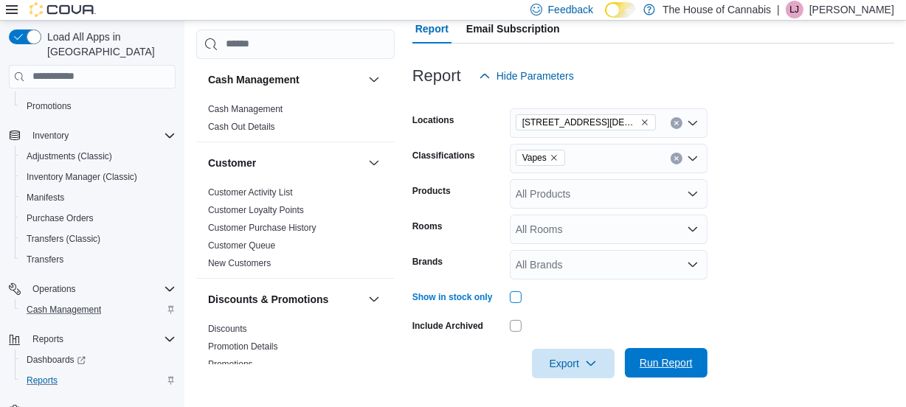 The height and width of the screenshot is (407, 906). What do you see at coordinates (427, 227) in the screenshot?
I see `label: Rooms` at bounding box center [427, 227].